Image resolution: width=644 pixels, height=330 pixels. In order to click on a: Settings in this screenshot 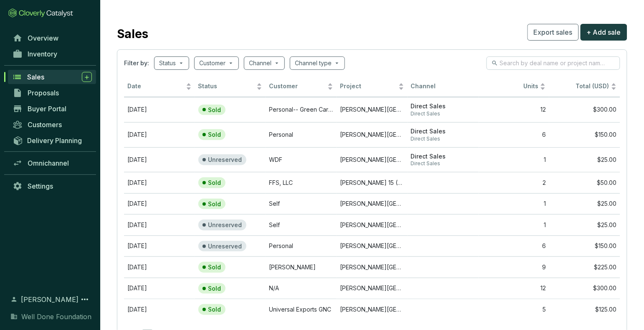, I will do `click(52, 186)`.